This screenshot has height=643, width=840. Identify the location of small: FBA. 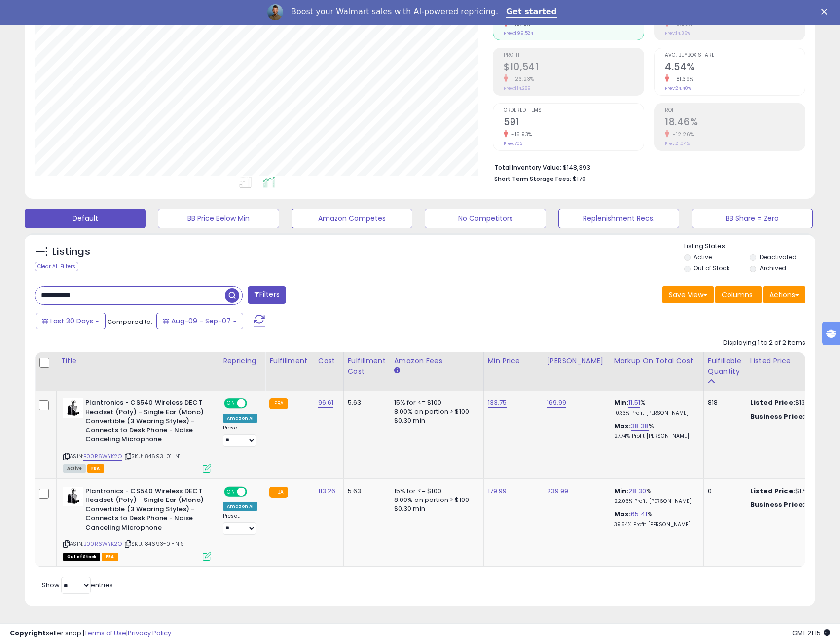
(278, 492).